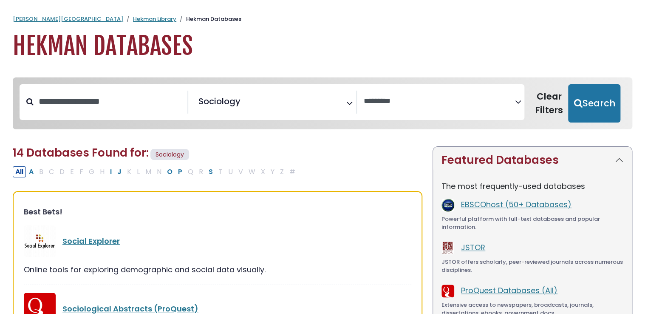 The width and height of the screenshot is (645, 314). Describe the element at coordinates (533, 266) in the screenshot. I see `div: JSTOR offers scholarly, peer-reviewed journals across numerous disciplines.` at that location.